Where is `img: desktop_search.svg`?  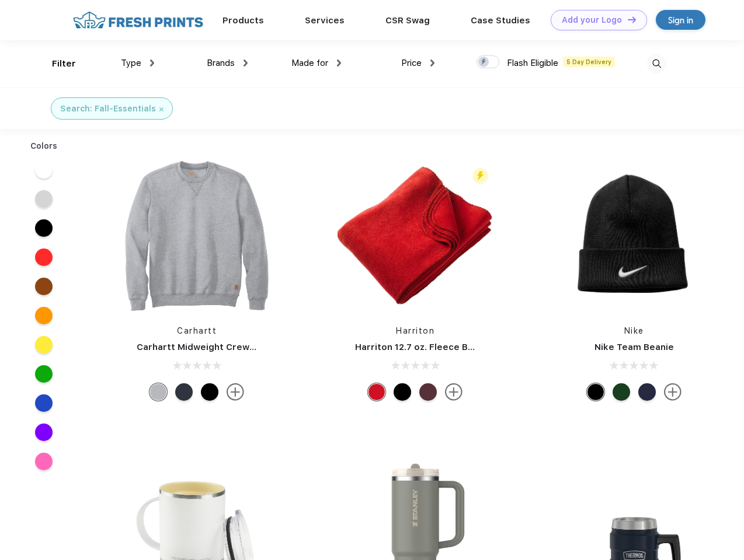
img: desktop_search.svg is located at coordinates (657, 63).